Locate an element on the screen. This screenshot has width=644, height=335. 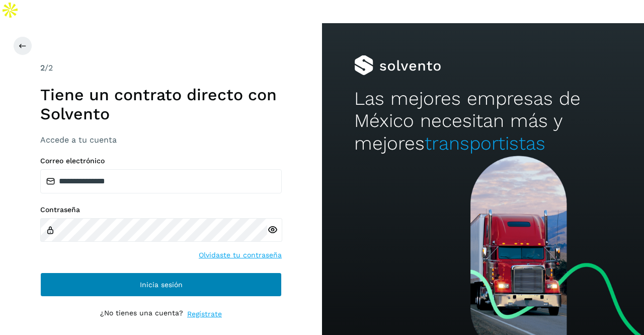
a: Regístrate is located at coordinates (204, 314).